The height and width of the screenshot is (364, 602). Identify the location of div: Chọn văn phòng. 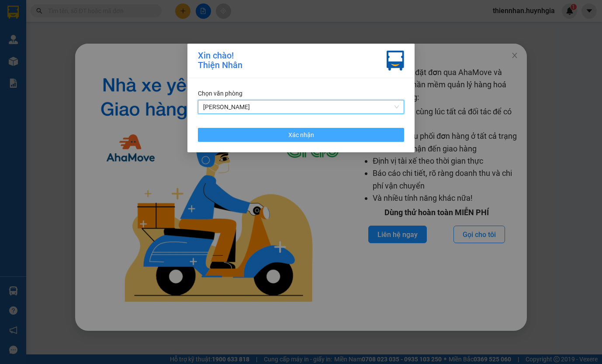
(301, 93).